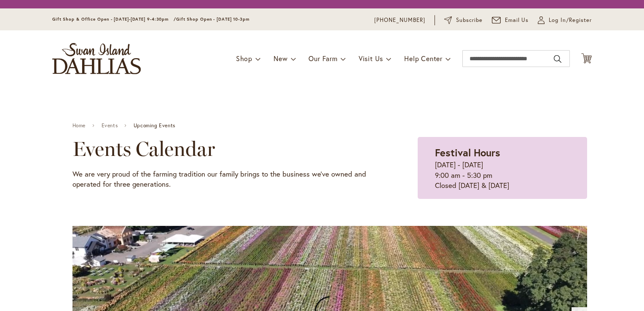 Image resolution: width=644 pixels, height=311 pixels. Describe the element at coordinates (469, 20) in the screenshot. I see `span: Subscribe` at that location.